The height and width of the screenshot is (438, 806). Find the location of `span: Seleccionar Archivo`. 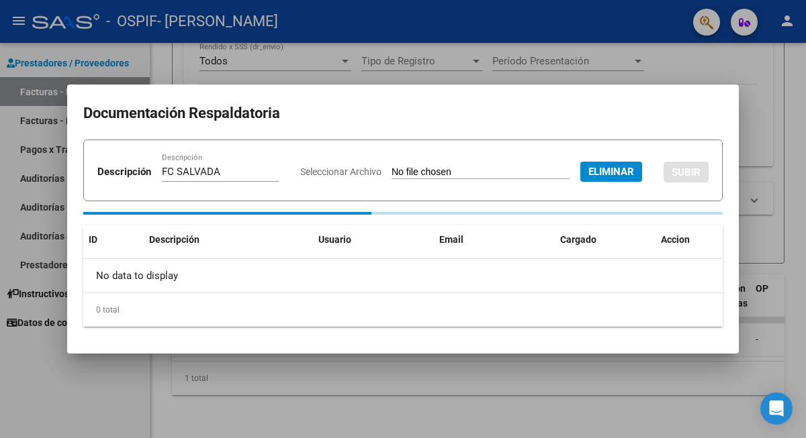

span: Seleccionar Archivo is located at coordinates (340, 172).